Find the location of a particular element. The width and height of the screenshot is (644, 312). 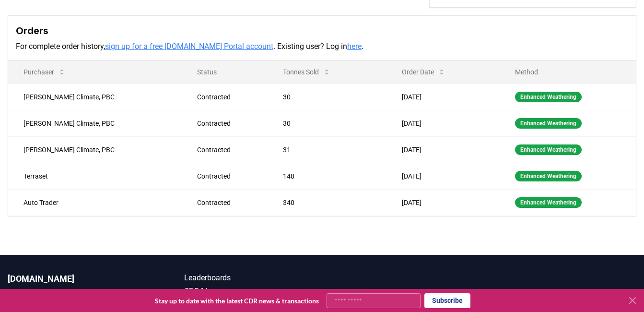

a: Leaderboards is located at coordinates (253, 278).